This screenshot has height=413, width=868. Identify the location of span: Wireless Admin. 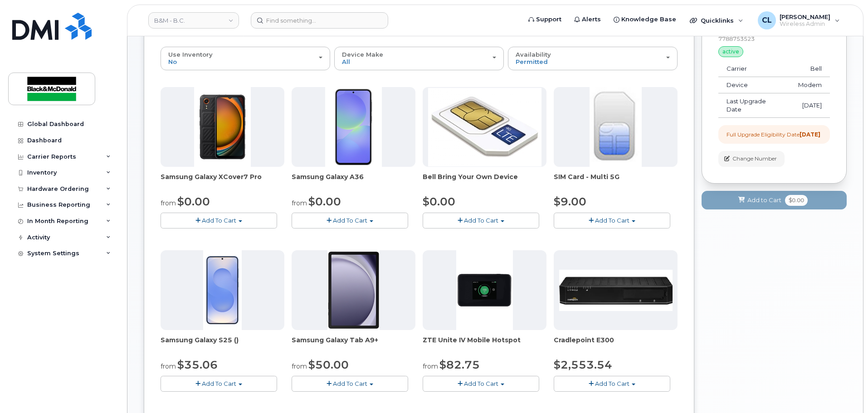
(804, 24).